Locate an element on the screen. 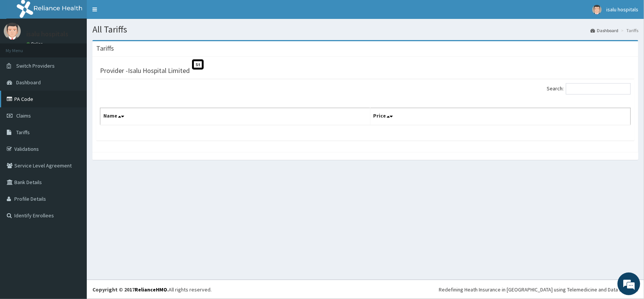 This screenshot has height=299, width=644. a: RelianceHMO is located at coordinates (151, 290).